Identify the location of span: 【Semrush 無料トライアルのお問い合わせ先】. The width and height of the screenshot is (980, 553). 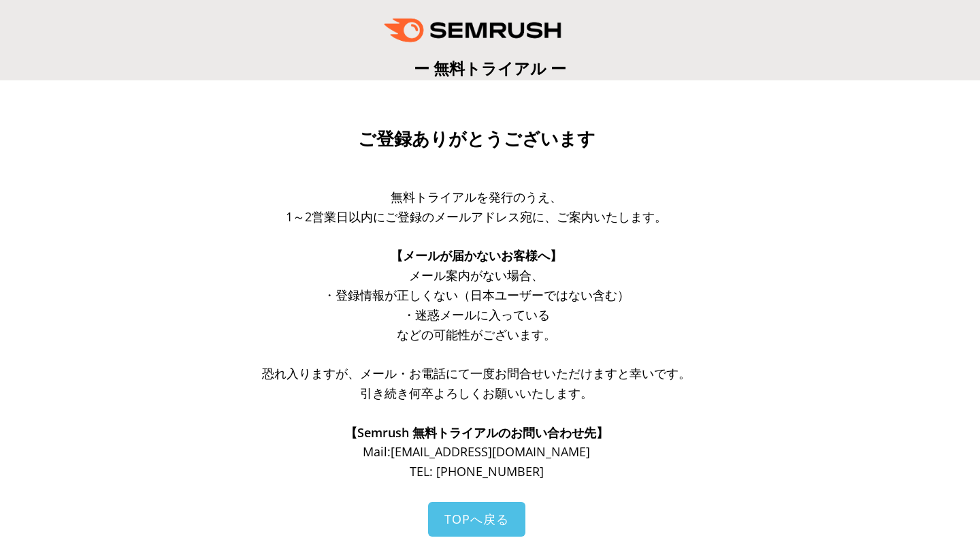
(476, 432).